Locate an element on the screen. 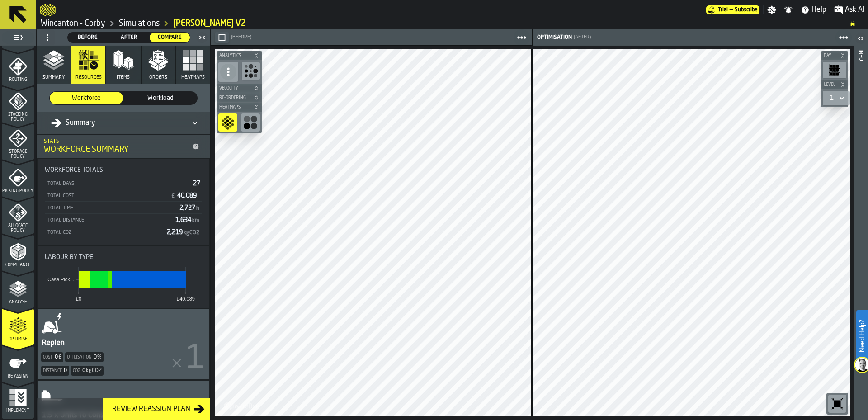 The height and width of the screenshot is (420, 868). div: Total CO2 is located at coordinates (105, 232).